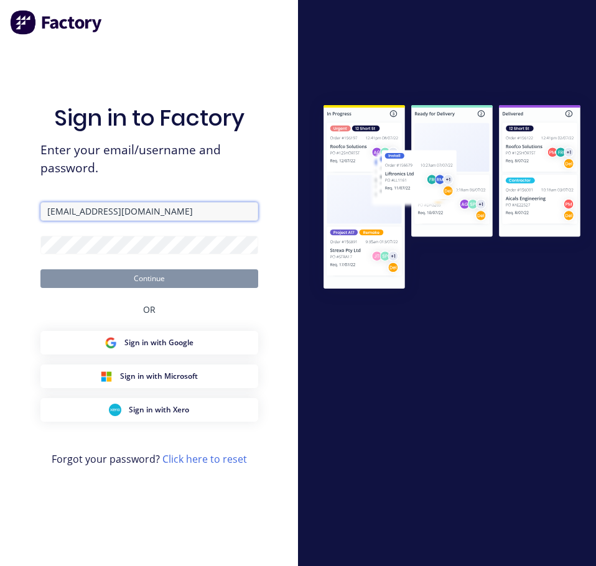  Describe the element at coordinates (149, 212) in the screenshot. I see `input: Email/Username` at that location.